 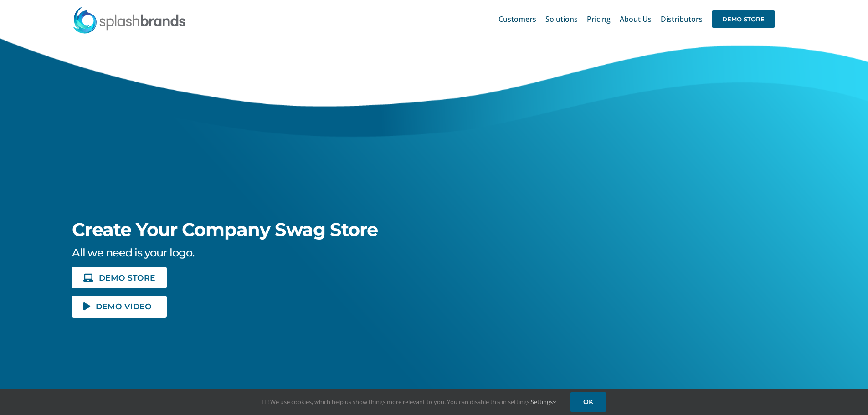 What do you see at coordinates (130, 20) in the screenshot?
I see `img: SplashBrands.com Logo` at bounding box center [130, 20].